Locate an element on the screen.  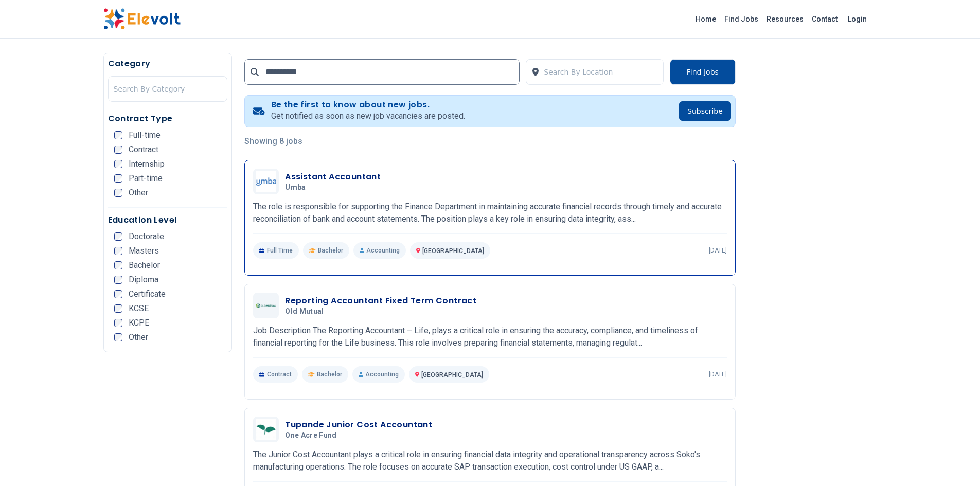
img: Elevolt is located at coordinates (142, 19).